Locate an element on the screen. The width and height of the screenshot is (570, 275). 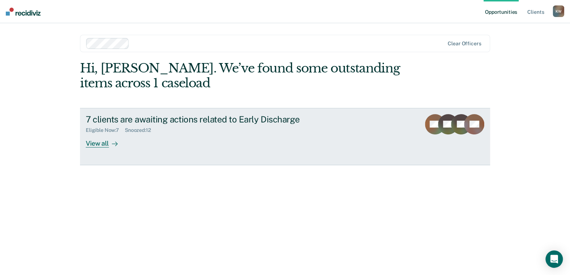
div: K W is located at coordinates (558, 11).